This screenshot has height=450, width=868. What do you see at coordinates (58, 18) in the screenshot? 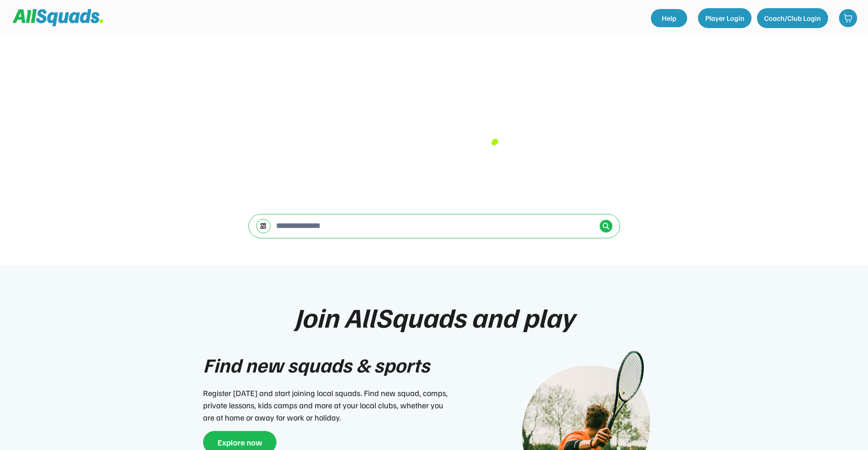
I see `img: Squad%20Logo.svg` at bounding box center [58, 18].